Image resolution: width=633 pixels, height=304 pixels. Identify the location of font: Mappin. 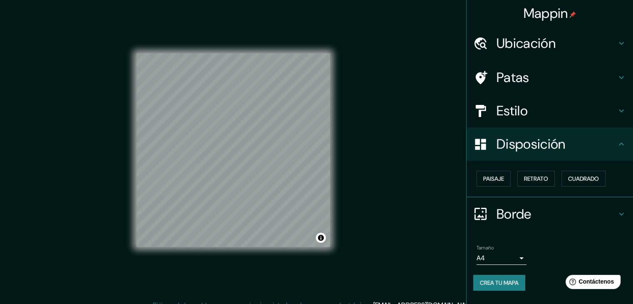
(546, 13).